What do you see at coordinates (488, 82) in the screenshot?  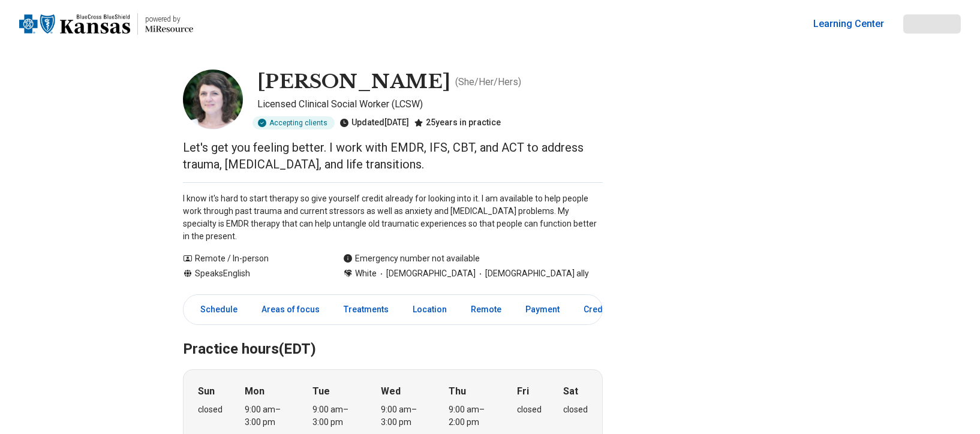 I see `p: ( She/Her/Hers )` at bounding box center [488, 82].